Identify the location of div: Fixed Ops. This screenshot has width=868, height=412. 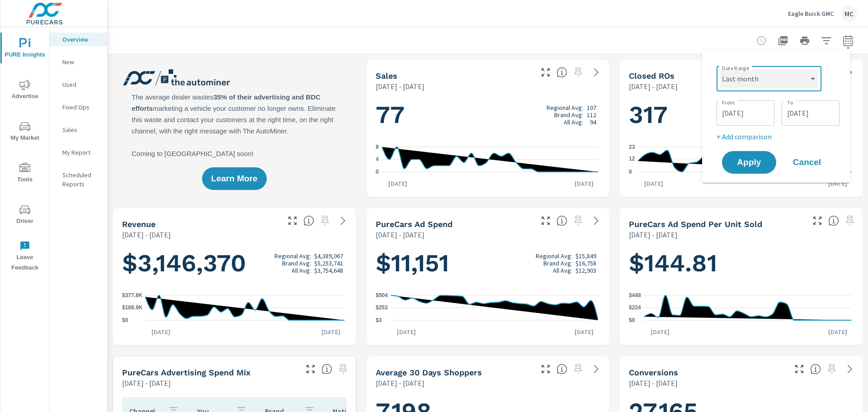
(79, 107).